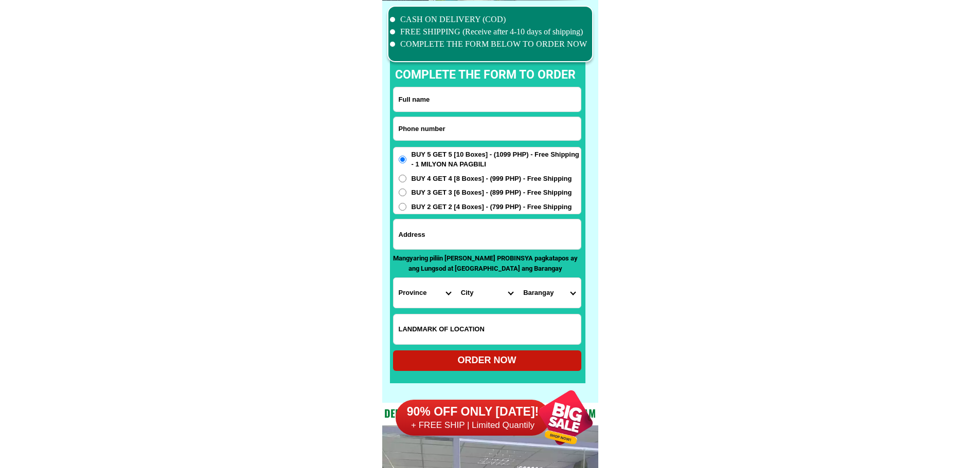 The image size is (980, 468). Describe the element at coordinates (473, 426) in the screenshot. I see `h6: + FREE SHIP | Limited Quantily` at that location.